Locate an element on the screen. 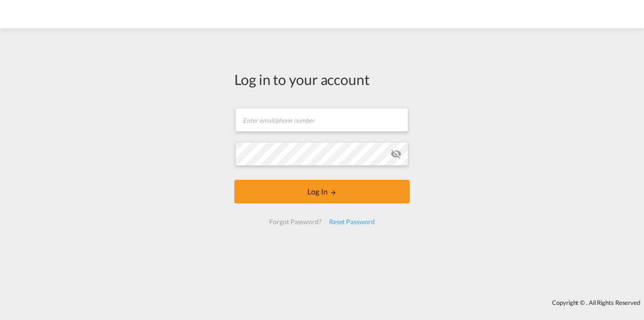 The height and width of the screenshot is (320, 644). input: Enter email/phone number is located at coordinates (322, 120).